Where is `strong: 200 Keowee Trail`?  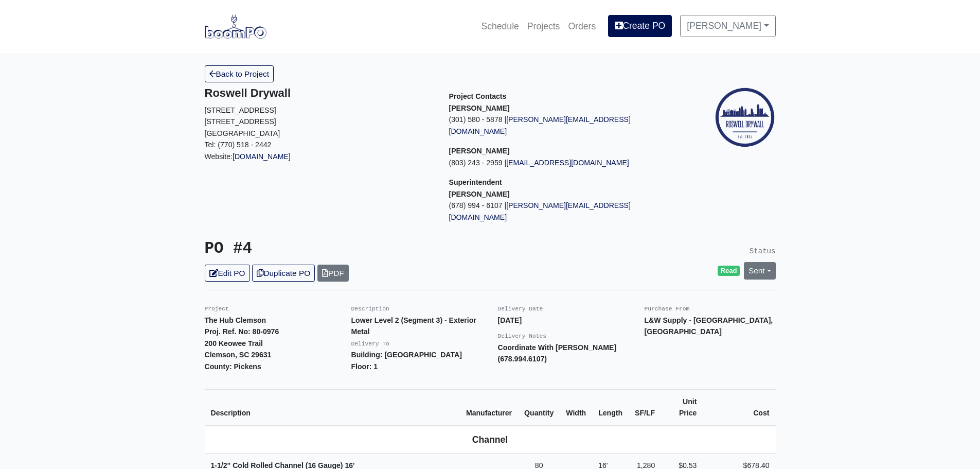
strong: 200 Keowee Trail is located at coordinates (234, 343).